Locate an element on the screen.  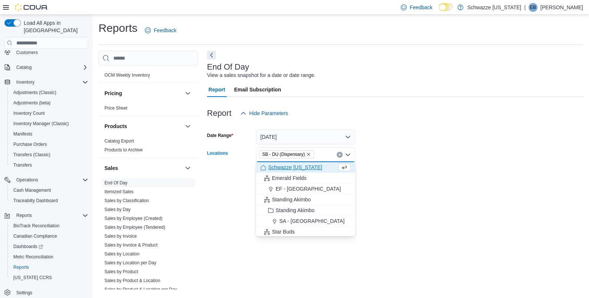
div: View a sales snapshot for a date or date range. is located at coordinates (261, 75).